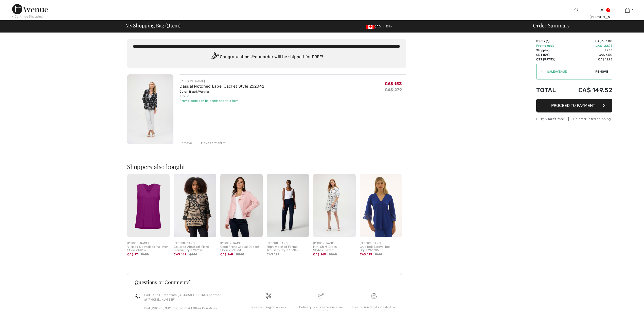 This screenshot has height=311, width=644. Describe the element at coordinates (550, 50) in the screenshot. I see `td: Shipping` at that location.